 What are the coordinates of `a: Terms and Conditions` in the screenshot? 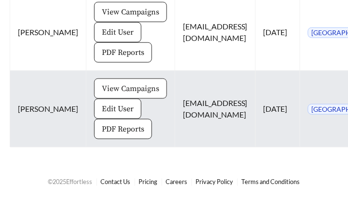 It's located at (271, 183).